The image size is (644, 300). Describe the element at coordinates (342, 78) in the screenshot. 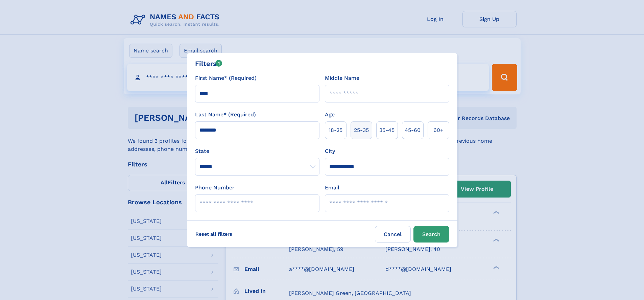

I see `label: Middle Name` at that location.